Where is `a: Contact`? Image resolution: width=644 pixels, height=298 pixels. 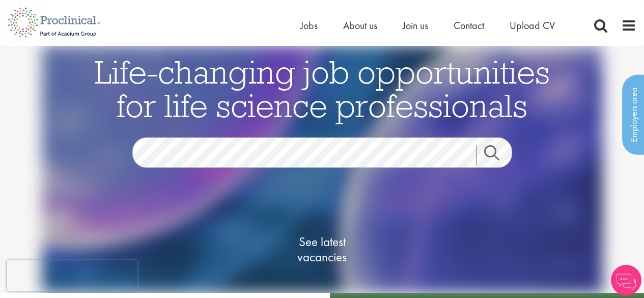
a: Contact is located at coordinates (469, 25).